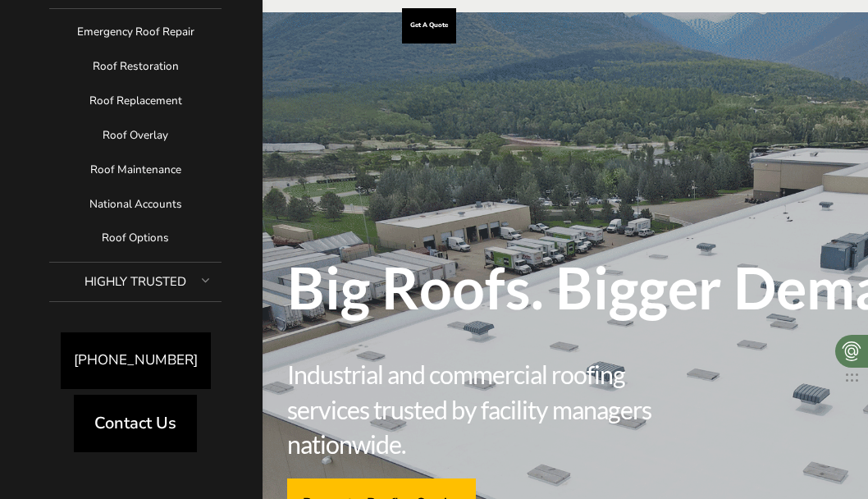 This screenshot has height=499, width=868. What do you see at coordinates (135, 423) in the screenshot?
I see `a: Contact Us` at bounding box center [135, 423].